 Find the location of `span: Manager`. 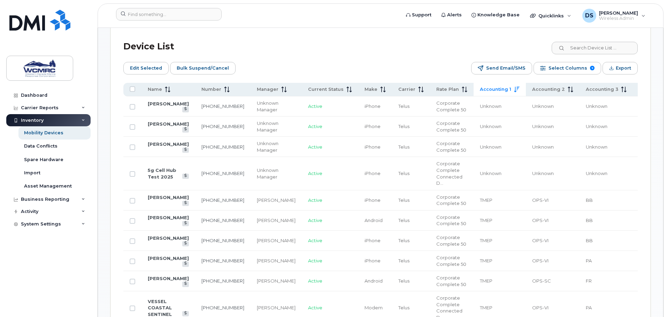

span: Manager is located at coordinates (268, 90).